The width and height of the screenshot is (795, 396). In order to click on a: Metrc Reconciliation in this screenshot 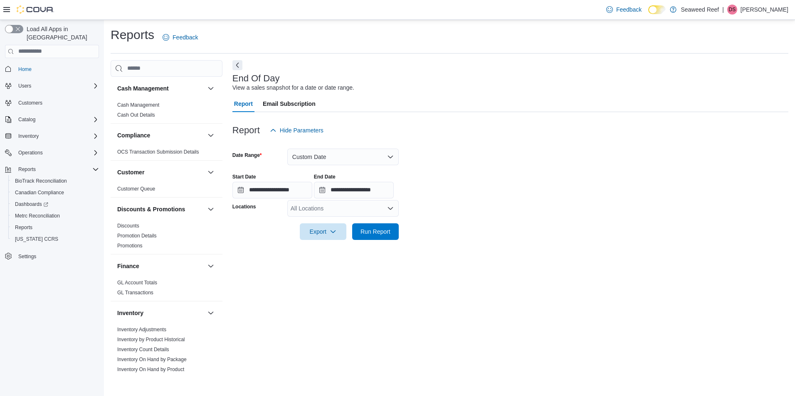, I will do `click(37, 216)`.